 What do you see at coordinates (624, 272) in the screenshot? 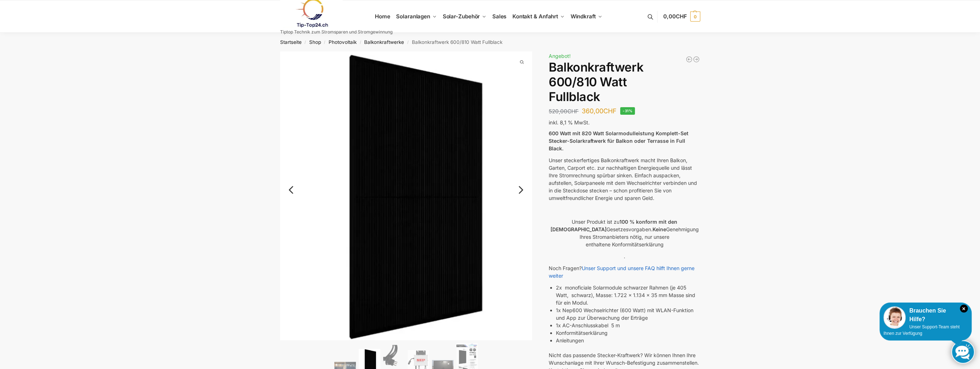
I see `p: Noch Fragen?` at bounding box center [624, 272].